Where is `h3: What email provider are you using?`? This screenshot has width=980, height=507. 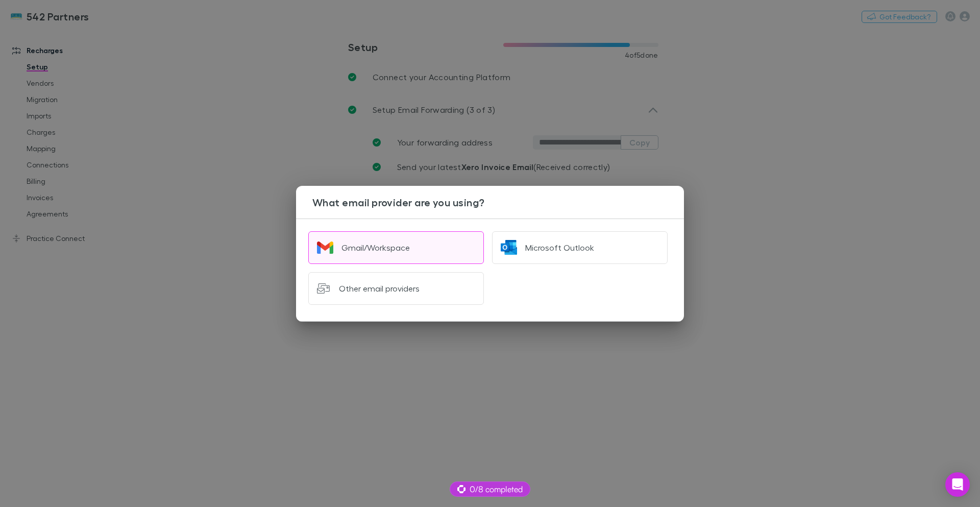 h3: What email provider are you using? is located at coordinates (498, 202).